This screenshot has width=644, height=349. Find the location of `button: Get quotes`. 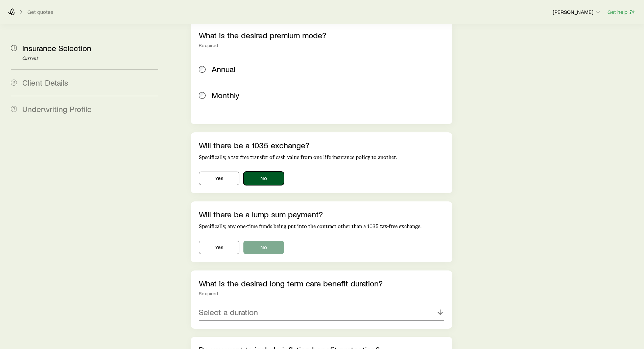

button: Get quotes is located at coordinates (40, 12).